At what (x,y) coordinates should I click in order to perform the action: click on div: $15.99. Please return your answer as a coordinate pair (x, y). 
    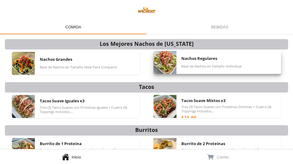
    Looking at the image, I should click on (189, 118).